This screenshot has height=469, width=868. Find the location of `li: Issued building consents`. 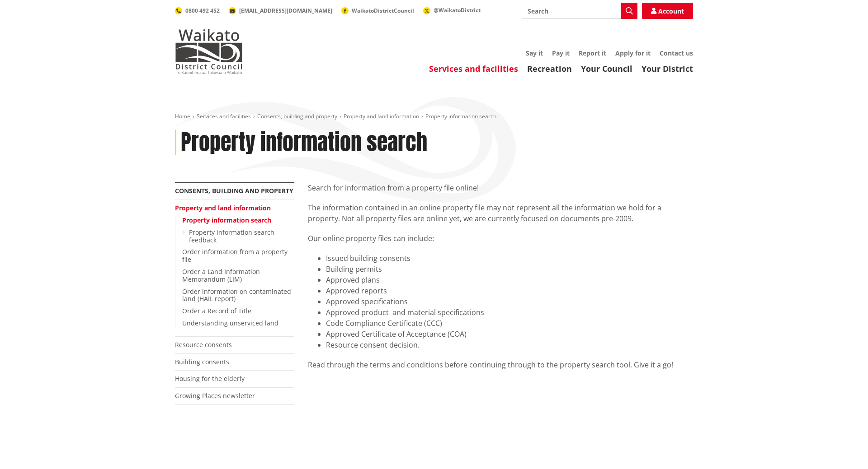

li: Issued building consents is located at coordinates (509, 258).